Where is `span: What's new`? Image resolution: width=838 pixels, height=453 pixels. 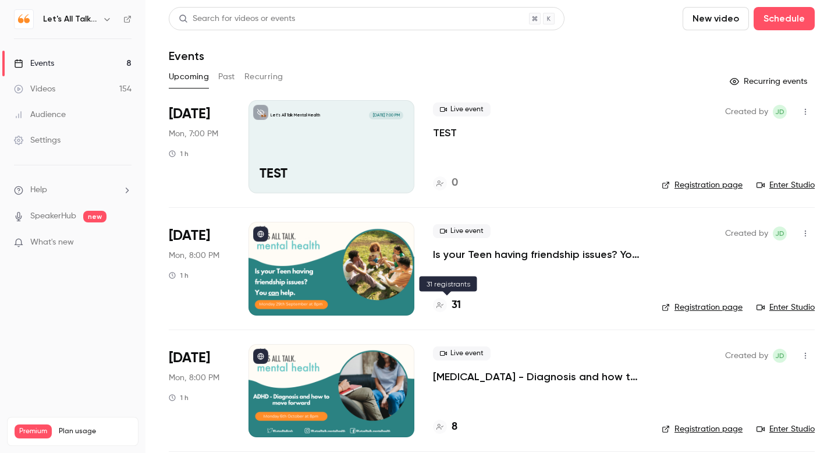 span: What's new is located at coordinates (52, 242).